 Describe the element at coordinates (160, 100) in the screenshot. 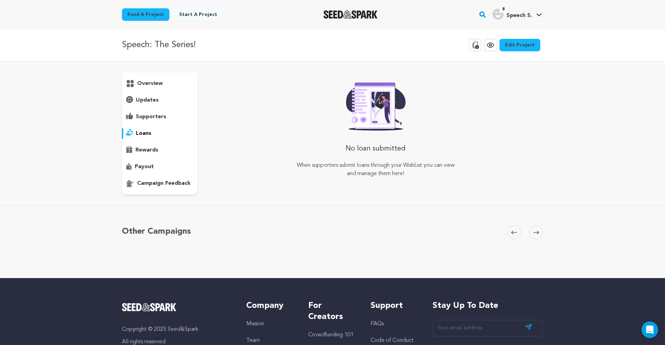

I see `button: updates` at that location.